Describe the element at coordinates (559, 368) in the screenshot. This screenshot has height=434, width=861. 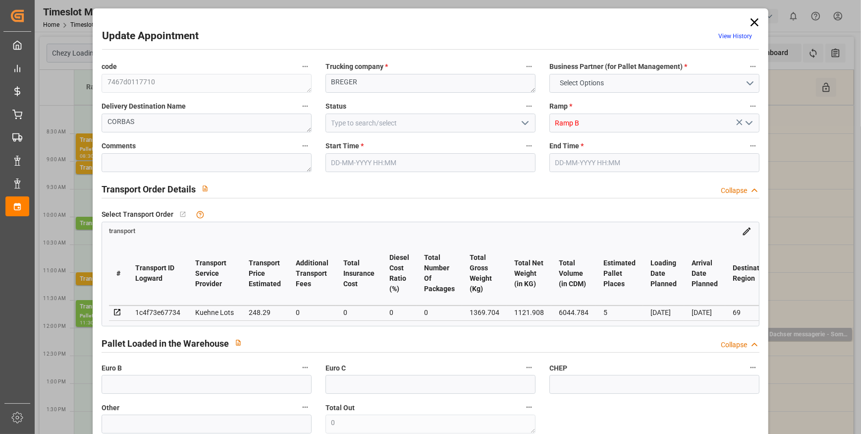
I see `span: CHEP` at that location.